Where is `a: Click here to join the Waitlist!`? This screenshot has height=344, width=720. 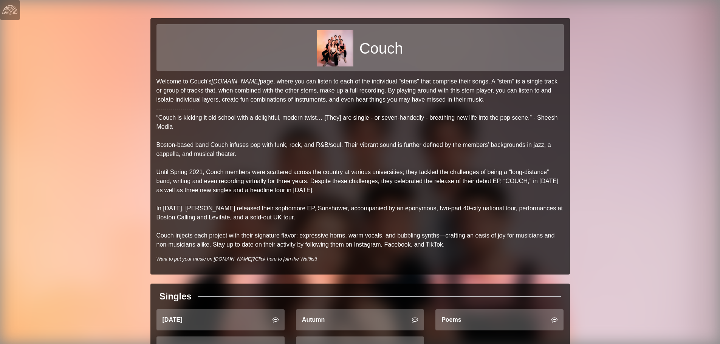 a: Click here to join the Waitlist! is located at coordinates (286, 259).